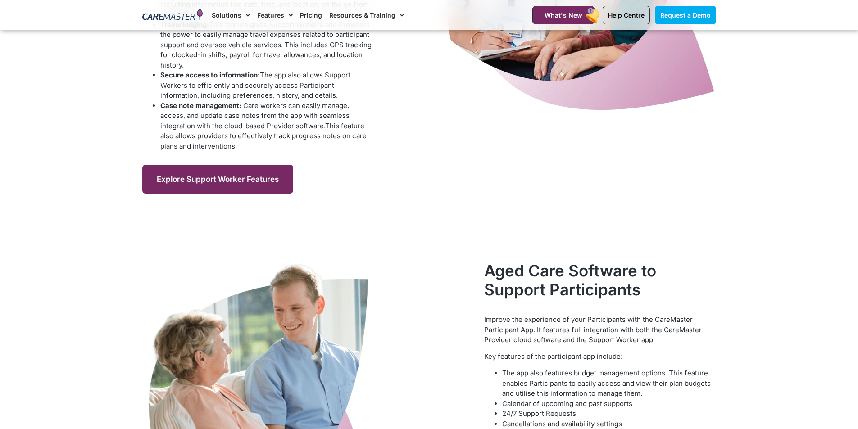 The image size is (858, 429). What do you see at coordinates (562, 424) in the screenshot?
I see `span: Cancellations and availability settings` at bounding box center [562, 424].